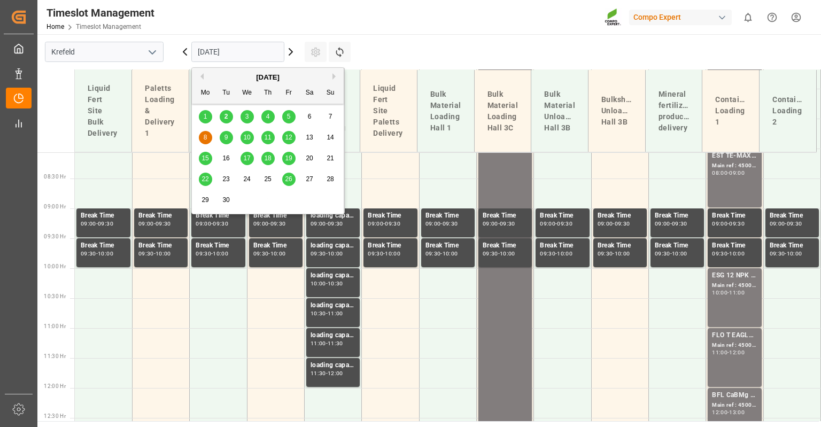 The height and width of the screenshot is (427, 821). I want to click on span: 11:30 Hr, so click(55, 356).